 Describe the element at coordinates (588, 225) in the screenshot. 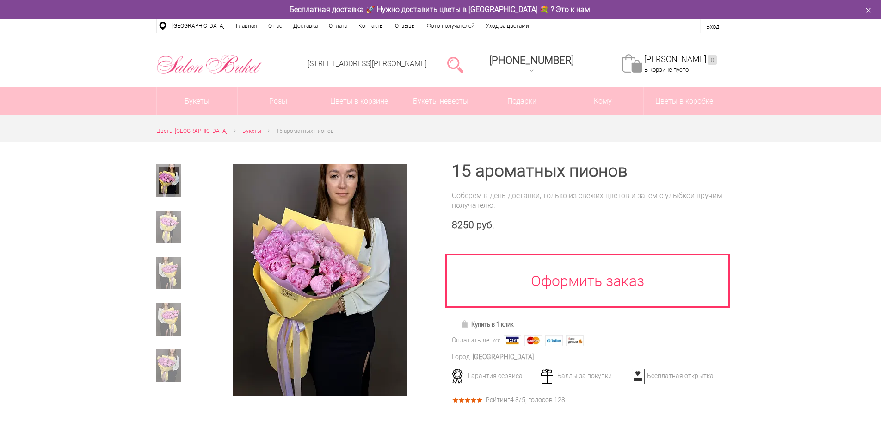

I see `div: 8250 руб.` at that location.